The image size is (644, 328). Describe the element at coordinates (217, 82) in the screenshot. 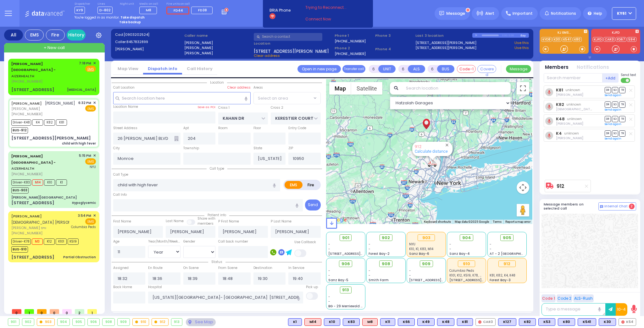

I see `span: Location` at that location.